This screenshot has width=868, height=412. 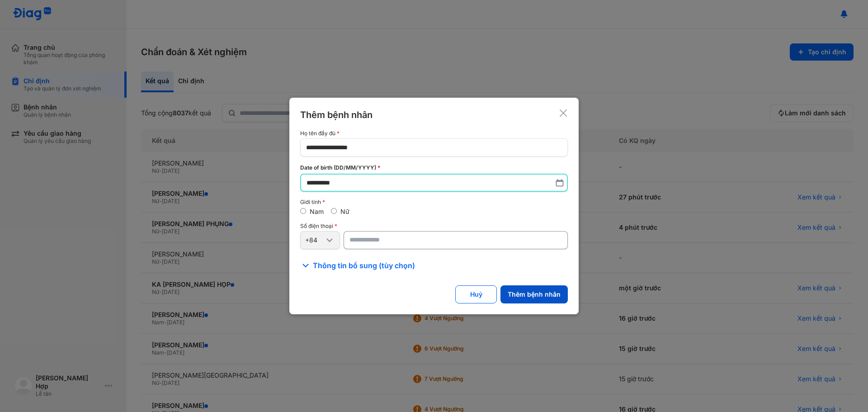 I want to click on div: Giới tính, so click(x=434, y=202).